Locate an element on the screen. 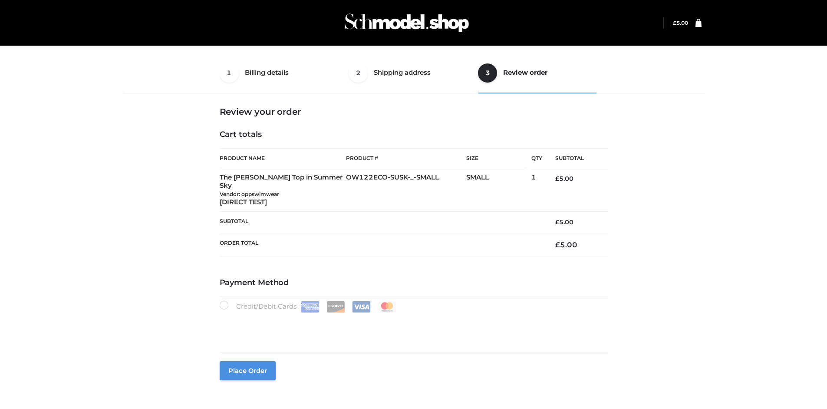 The image size is (827, 409). td: 1 is located at coordinates (537, 190).